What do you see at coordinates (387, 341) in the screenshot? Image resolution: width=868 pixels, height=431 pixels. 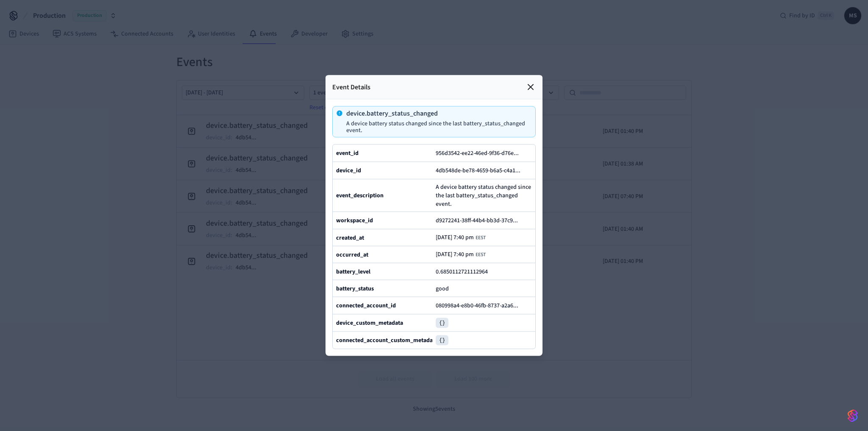 I see `b: connected_account_custom_metadata` at bounding box center [387, 341].